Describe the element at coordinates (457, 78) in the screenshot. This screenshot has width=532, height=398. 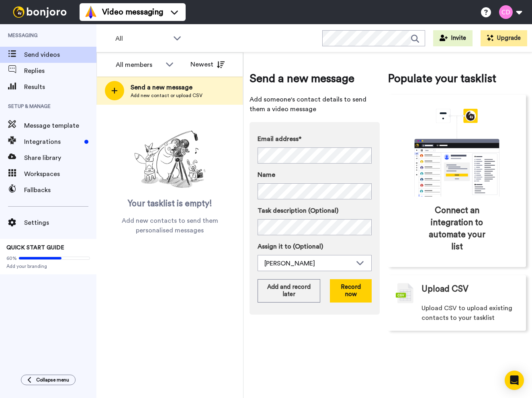
I see `span: Populate your tasklist` at that location.